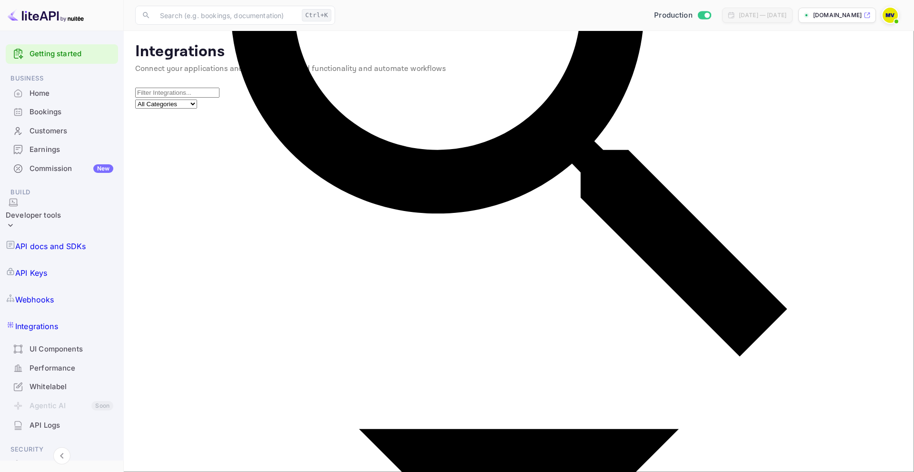 The height and width of the screenshot is (472, 914). What do you see at coordinates (673, 15) in the screenshot?
I see `span: Production` at bounding box center [673, 15].